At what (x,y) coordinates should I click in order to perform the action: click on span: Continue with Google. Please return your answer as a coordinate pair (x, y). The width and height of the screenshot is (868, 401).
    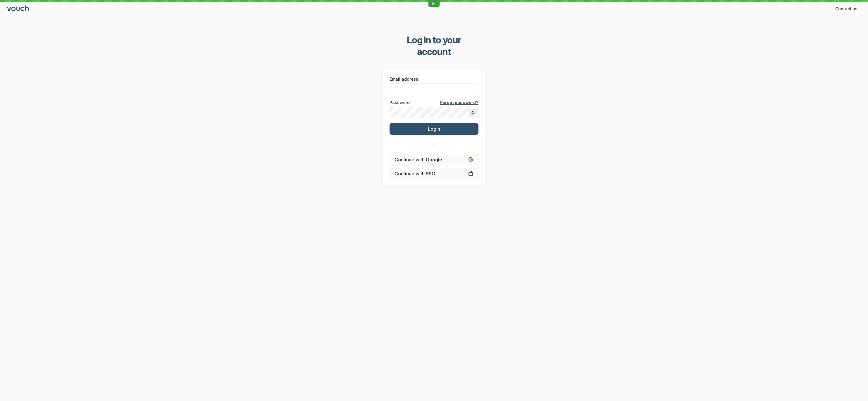
    Looking at the image, I should click on (434, 160).